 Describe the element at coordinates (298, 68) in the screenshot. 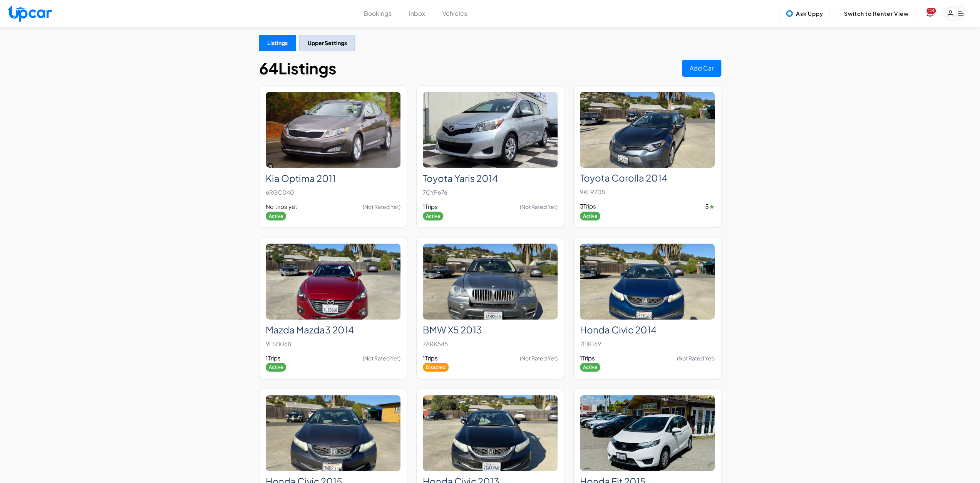

I see `h1: 64 Listings` at that location.